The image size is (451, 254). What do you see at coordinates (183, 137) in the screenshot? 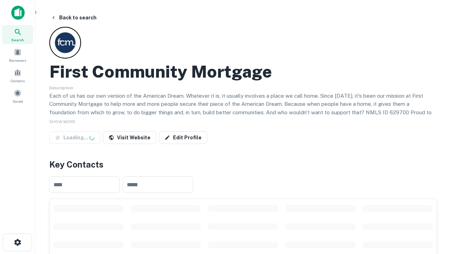
I see `a: Edit Profile` at bounding box center [183, 137].